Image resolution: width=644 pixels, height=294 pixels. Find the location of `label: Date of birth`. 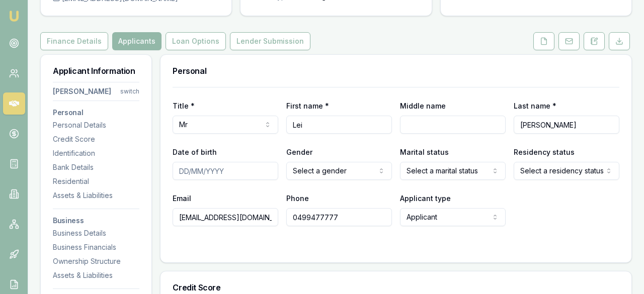

label: Date of birth is located at coordinates (195, 152).